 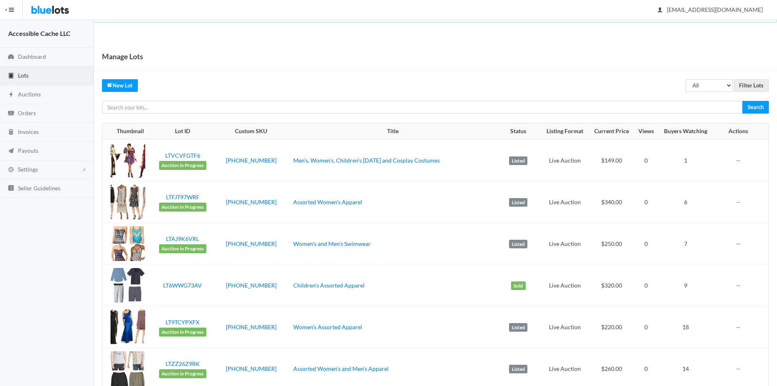 I want to click on span: Seller Guidelines, so click(x=39, y=188).